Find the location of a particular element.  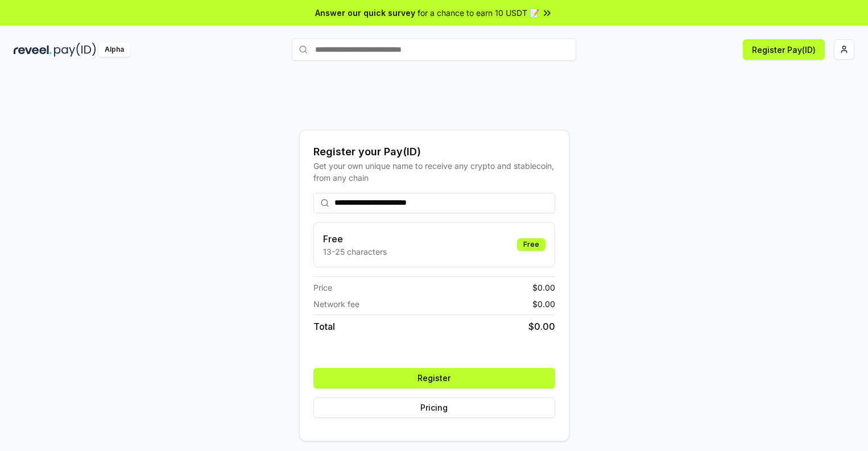

p: 13-25 characters is located at coordinates (355, 252).